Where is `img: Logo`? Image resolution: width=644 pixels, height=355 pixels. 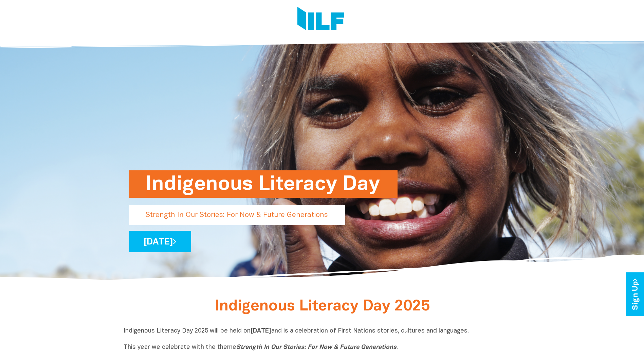
img: Logo is located at coordinates (321, 19).